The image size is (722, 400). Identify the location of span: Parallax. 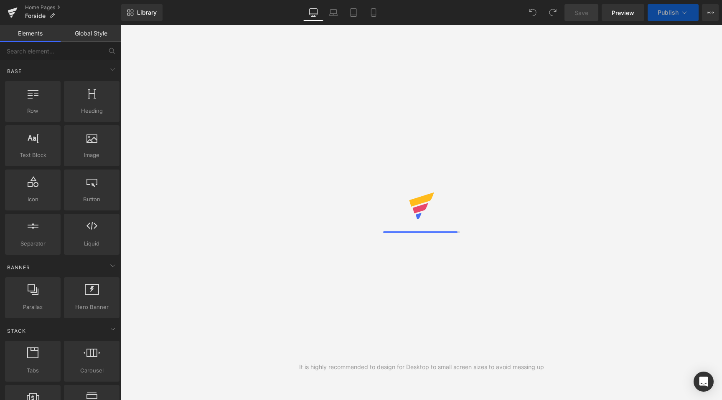
(33, 307).